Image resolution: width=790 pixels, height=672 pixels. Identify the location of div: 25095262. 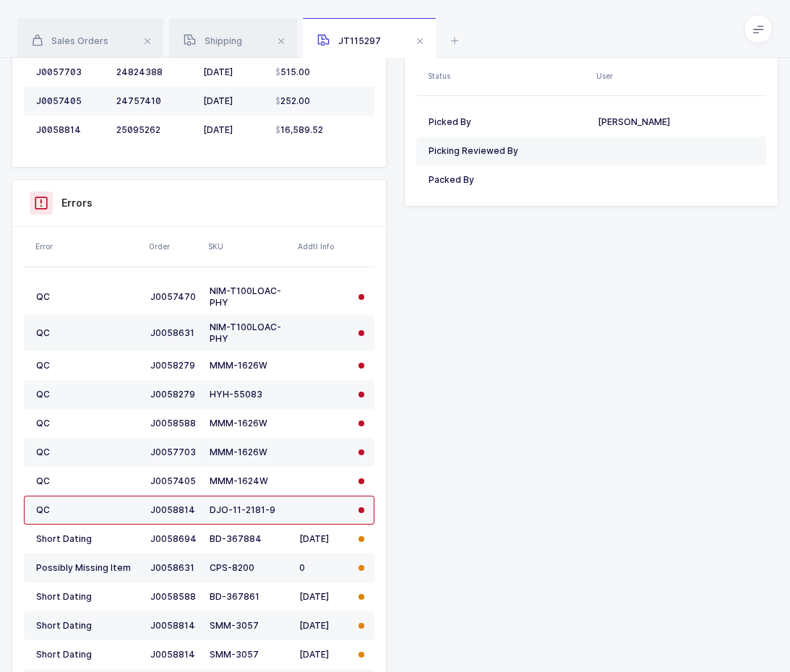
(154, 130).